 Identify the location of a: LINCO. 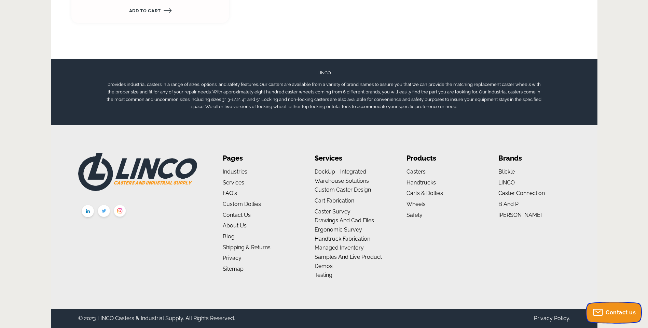
(506, 183).